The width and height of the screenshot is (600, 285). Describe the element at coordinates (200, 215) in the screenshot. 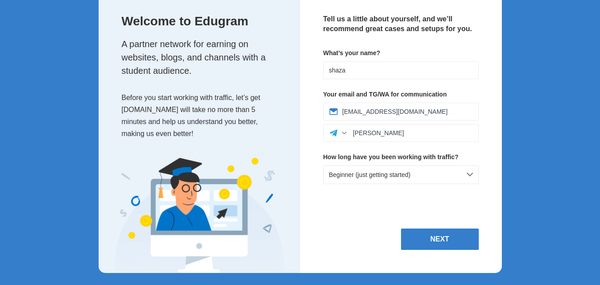

I see `img: Expert Image` at that location.